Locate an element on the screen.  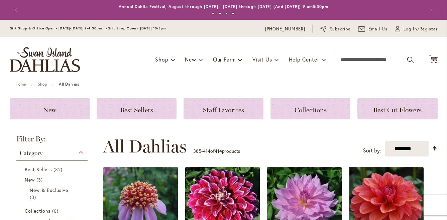
span: Shop is located at coordinates (161, 59).